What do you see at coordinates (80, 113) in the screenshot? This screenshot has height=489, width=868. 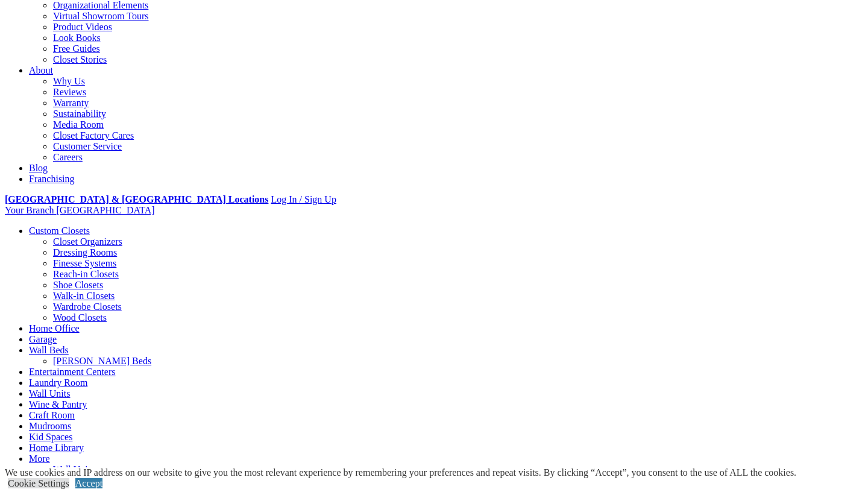 I see `a: Sustainability` at bounding box center [80, 113].